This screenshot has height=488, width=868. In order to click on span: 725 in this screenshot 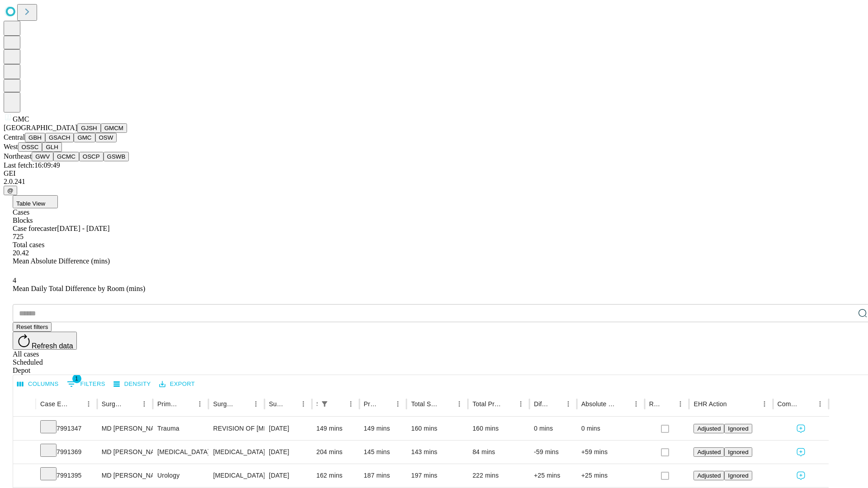, I will do `click(18, 236)`.